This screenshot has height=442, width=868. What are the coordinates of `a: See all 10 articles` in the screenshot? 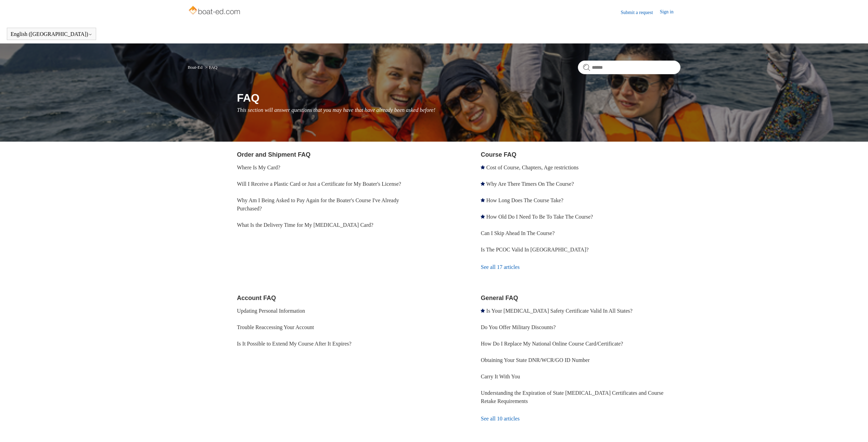 It's located at (581, 419).